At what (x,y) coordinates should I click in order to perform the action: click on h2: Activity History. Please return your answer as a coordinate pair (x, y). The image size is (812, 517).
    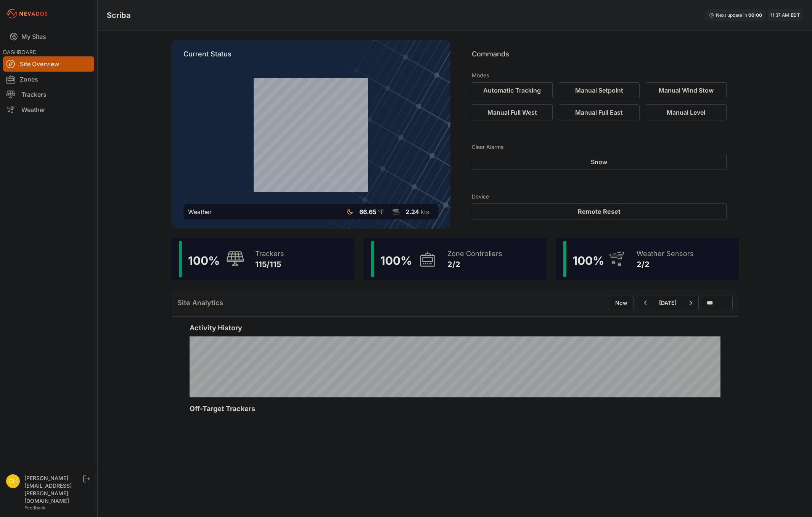
    Looking at the image, I should click on (455, 328).